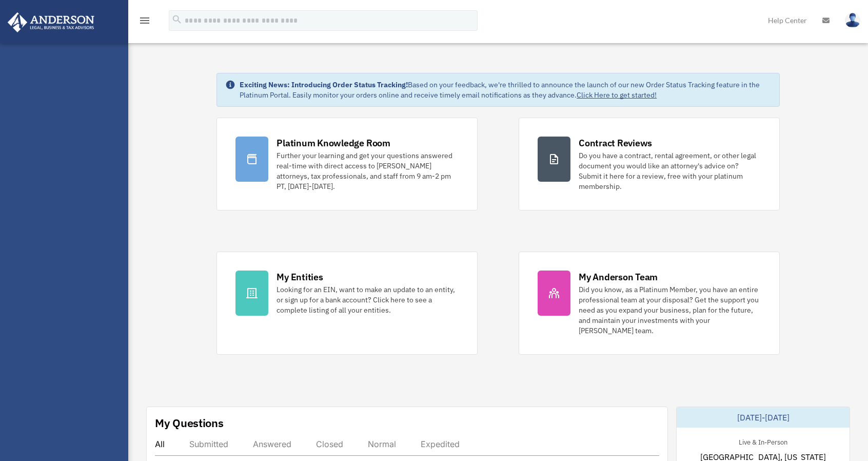  What do you see at coordinates (763, 441) in the screenshot?
I see `div: Live & In-Person` at bounding box center [763, 441].